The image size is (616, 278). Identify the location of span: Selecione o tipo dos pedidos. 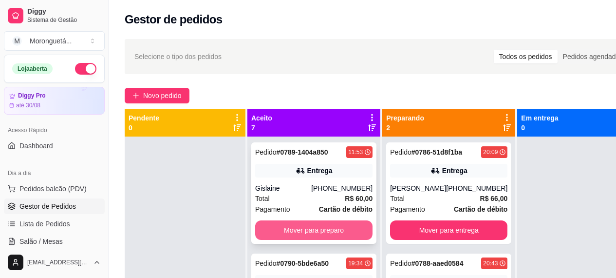
(178, 56).